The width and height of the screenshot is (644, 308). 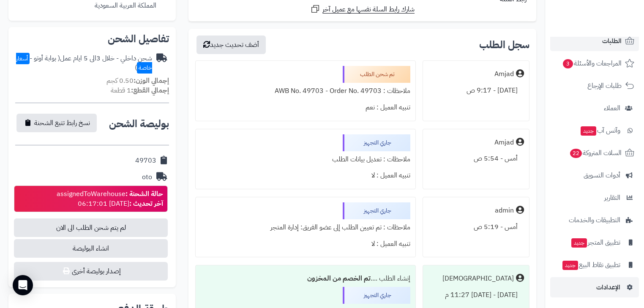 What do you see at coordinates (594, 243) in the screenshot?
I see `a: تطبيق المتجرجديد` at bounding box center [594, 243].